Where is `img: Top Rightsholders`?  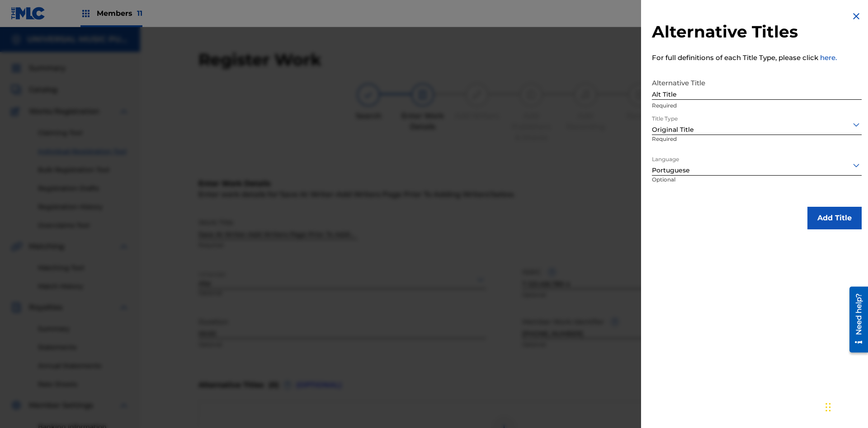 img: Top Rightsholders is located at coordinates (86, 13).